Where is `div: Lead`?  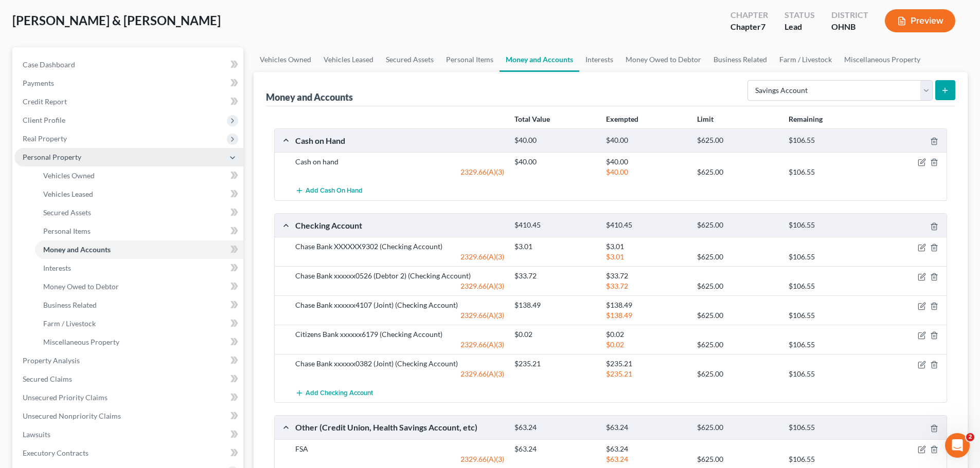 div: Lead is located at coordinates (799, 27).